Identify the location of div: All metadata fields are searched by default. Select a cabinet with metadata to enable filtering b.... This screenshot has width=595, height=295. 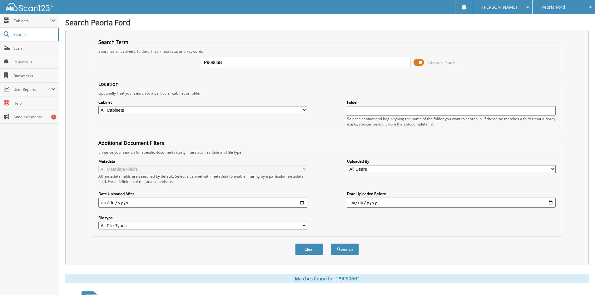
(203, 179).